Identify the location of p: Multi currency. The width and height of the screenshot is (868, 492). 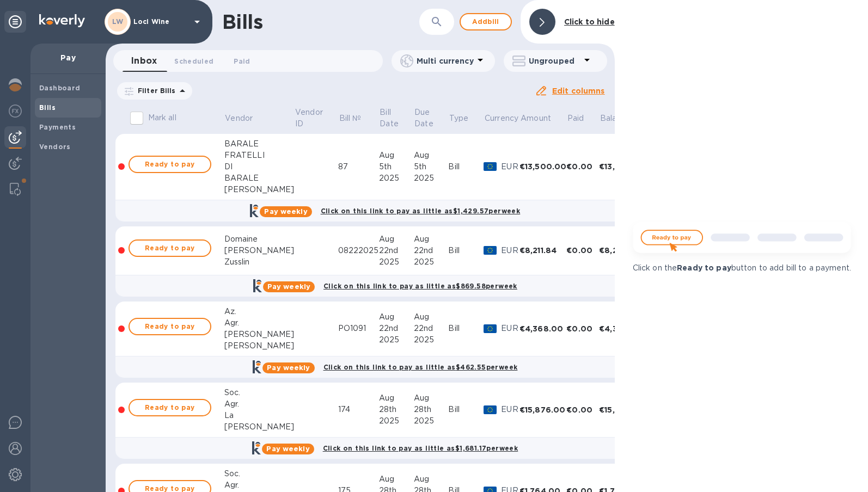
(445, 61).